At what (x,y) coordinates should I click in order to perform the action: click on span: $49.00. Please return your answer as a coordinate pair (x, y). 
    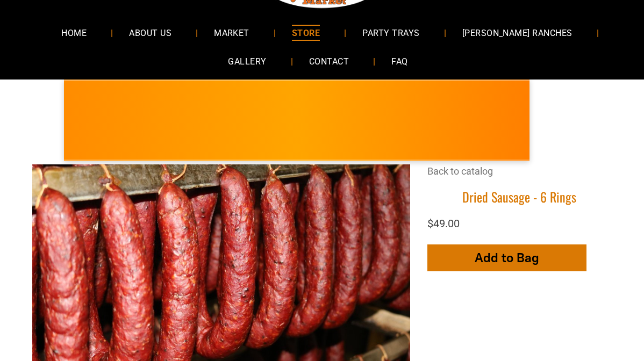
    Looking at the image, I should click on (443, 223).